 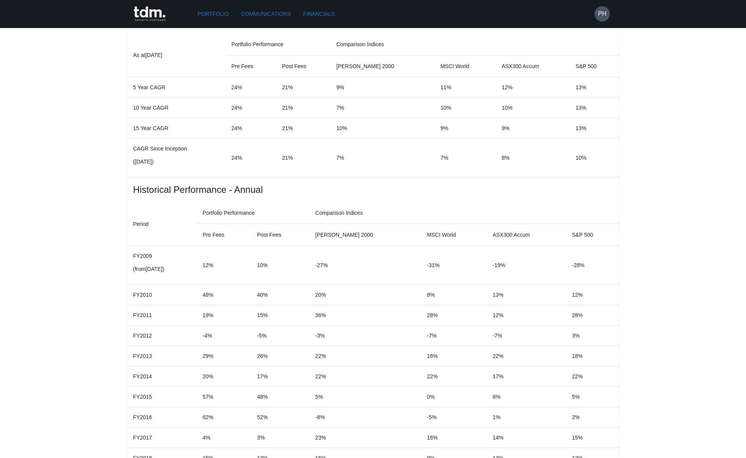 What do you see at coordinates (266, 14) in the screenshot?
I see `a: Communications` at bounding box center [266, 14].